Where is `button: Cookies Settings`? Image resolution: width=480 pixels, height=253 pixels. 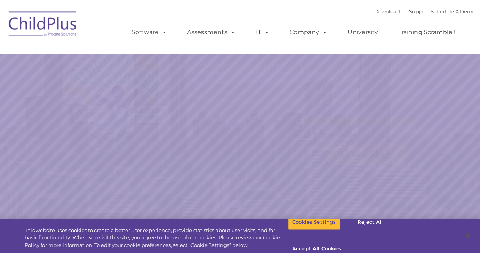 button: Cookies Settings is located at coordinates (314, 222).